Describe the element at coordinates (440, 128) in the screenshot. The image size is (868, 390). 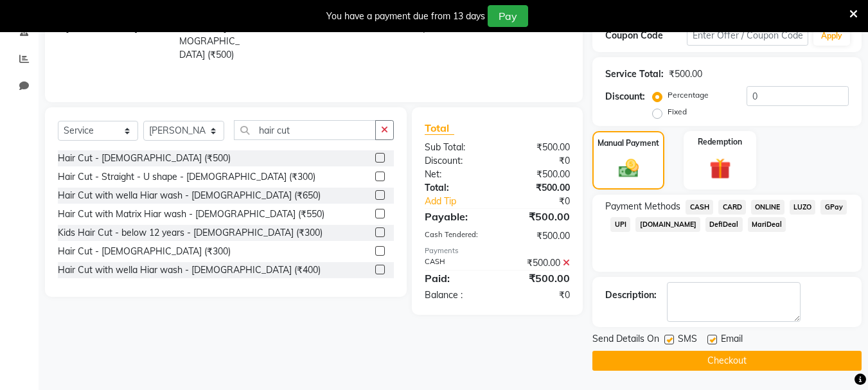
I see `span: Total` at that location.